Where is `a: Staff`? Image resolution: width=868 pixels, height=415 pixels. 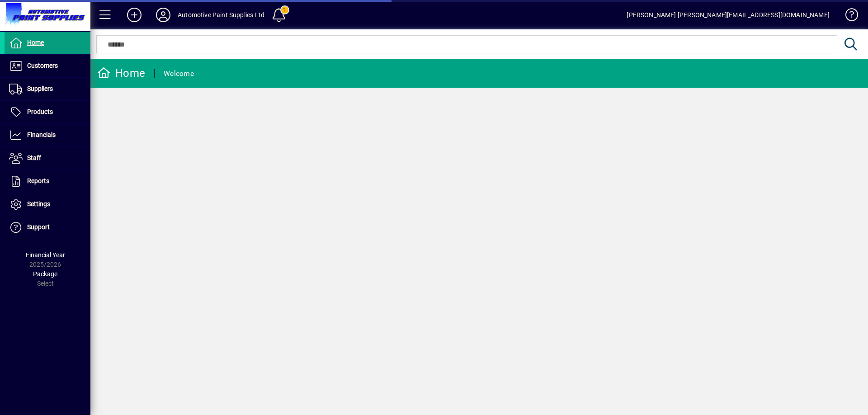
a: Staff is located at coordinates (48, 158).